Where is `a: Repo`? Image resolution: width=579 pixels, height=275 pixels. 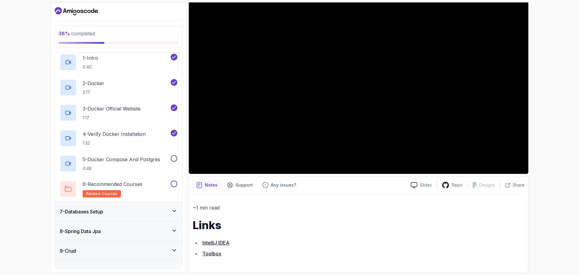
a: Repo is located at coordinates (452, 185).